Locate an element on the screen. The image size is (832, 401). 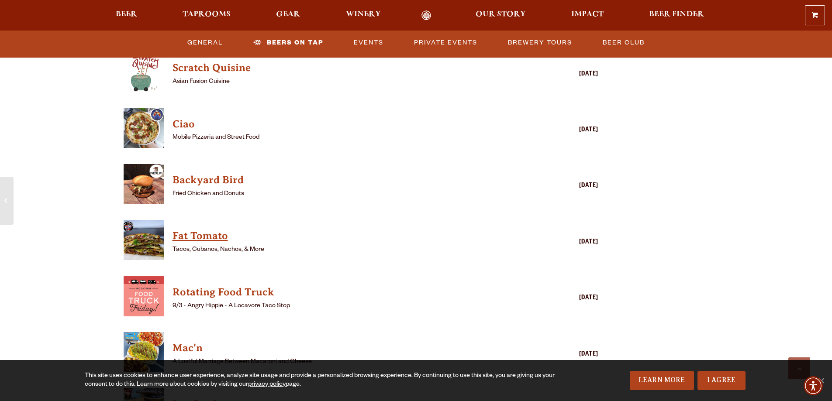
p: Fried Chicken and Donuts is located at coordinates (348, 194).